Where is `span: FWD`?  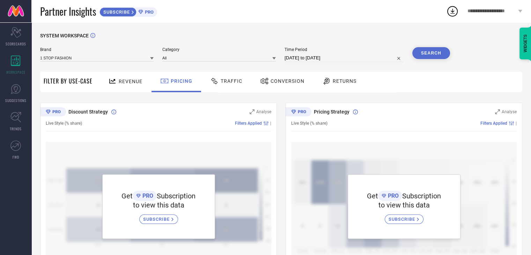
span: FWD is located at coordinates (16, 157).